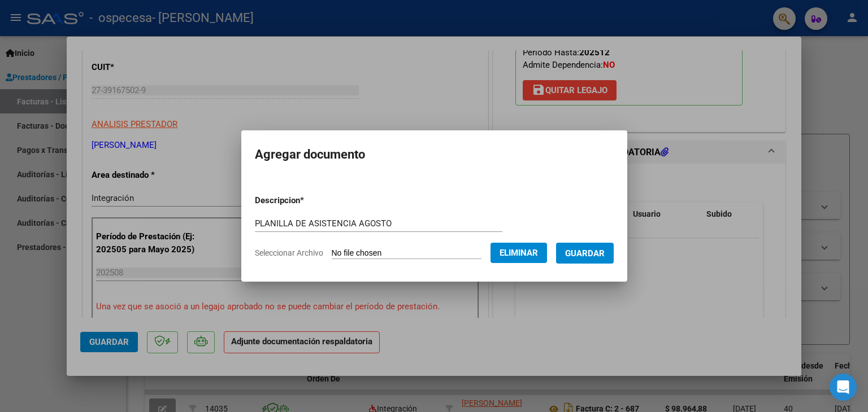  What do you see at coordinates (308, 200) in the screenshot?
I see `p: Descripcion` at bounding box center [308, 200].